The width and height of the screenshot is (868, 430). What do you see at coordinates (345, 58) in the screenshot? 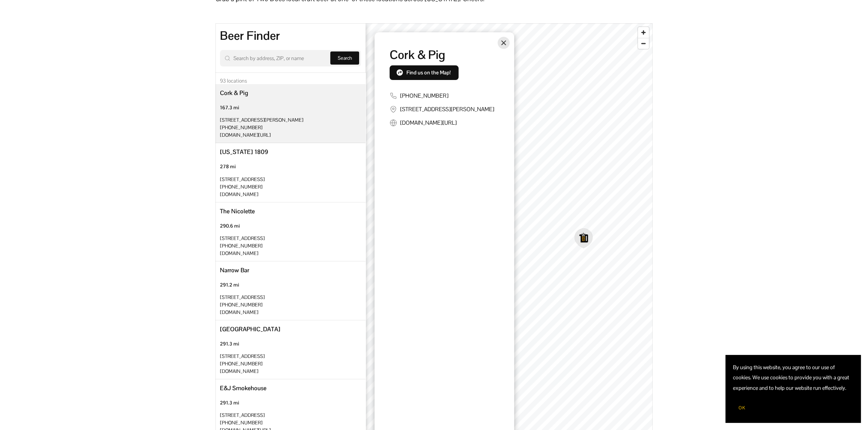
I see `span: Search` at bounding box center [345, 58].